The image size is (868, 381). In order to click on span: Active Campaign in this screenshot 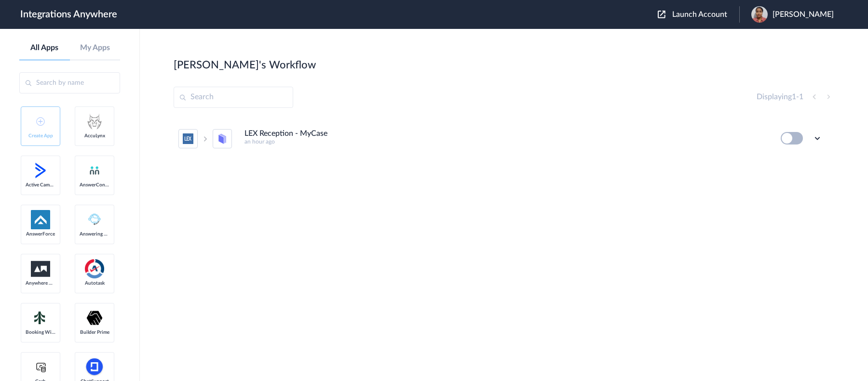, I will do `click(40, 185)`.